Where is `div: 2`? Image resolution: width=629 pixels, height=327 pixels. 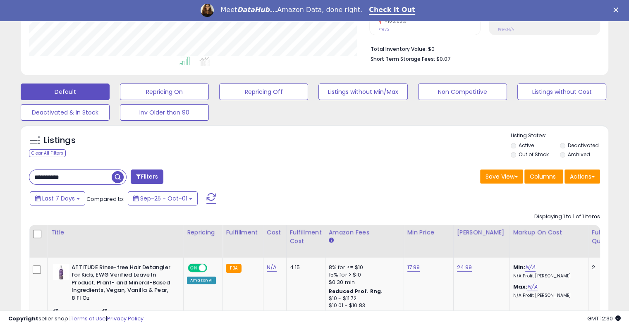
div: 2 is located at coordinates (605, 268).